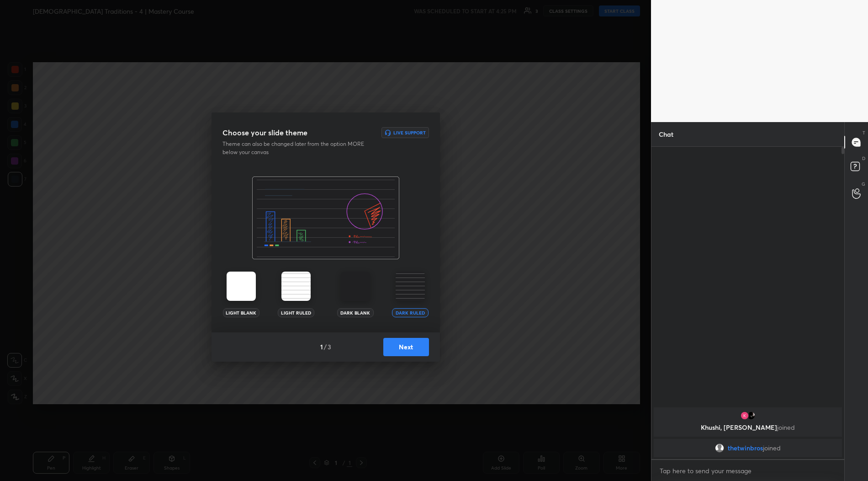  I want to click on div: Dark Blank, so click(355, 313).